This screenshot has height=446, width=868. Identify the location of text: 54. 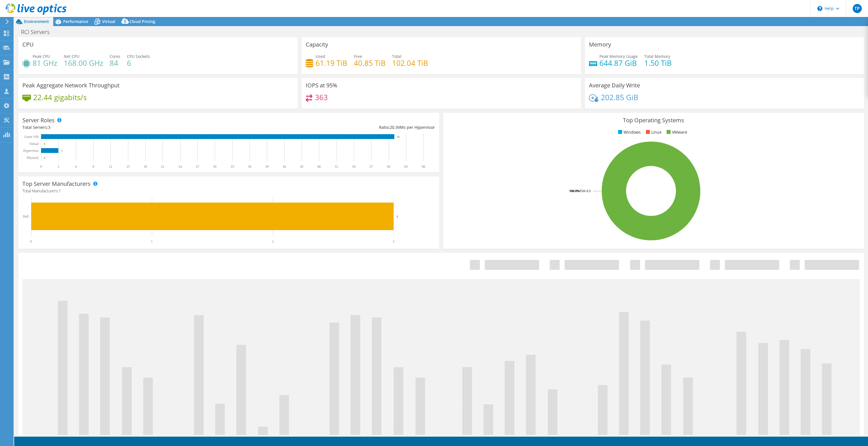
(354, 166).